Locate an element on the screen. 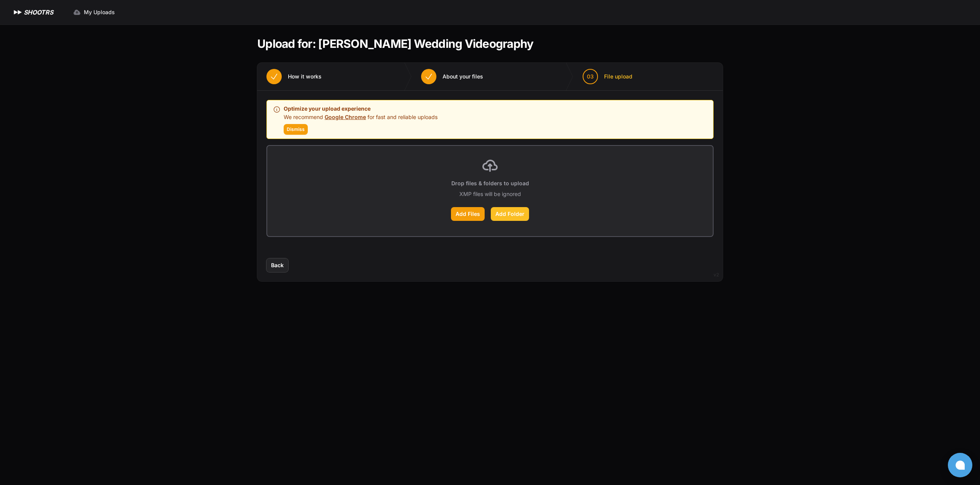 Image resolution: width=980 pixels, height=485 pixels. div: v2 is located at coordinates (716, 275).